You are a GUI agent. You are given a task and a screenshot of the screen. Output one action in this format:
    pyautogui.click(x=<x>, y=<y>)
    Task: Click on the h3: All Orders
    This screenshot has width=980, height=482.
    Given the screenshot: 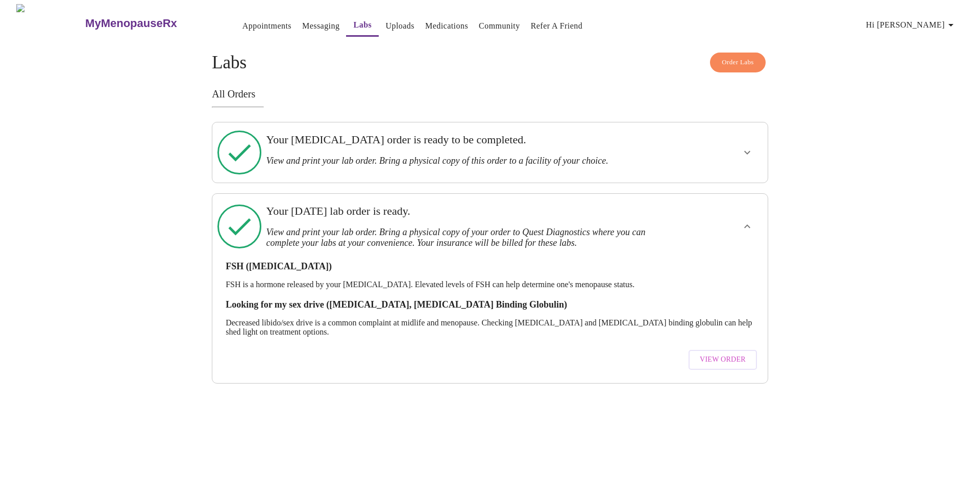 What is the action you would take?
    pyautogui.click(x=490, y=94)
    